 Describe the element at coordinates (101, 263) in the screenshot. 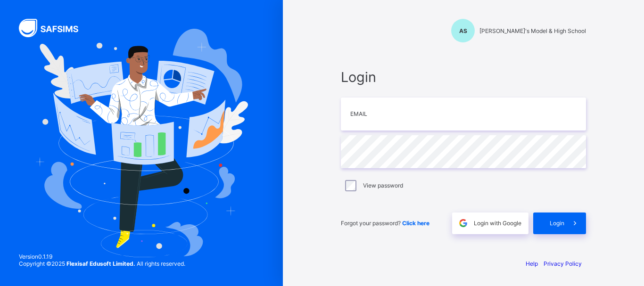

I see `strong: Flexisaf Edusoft Limited.` at that location.